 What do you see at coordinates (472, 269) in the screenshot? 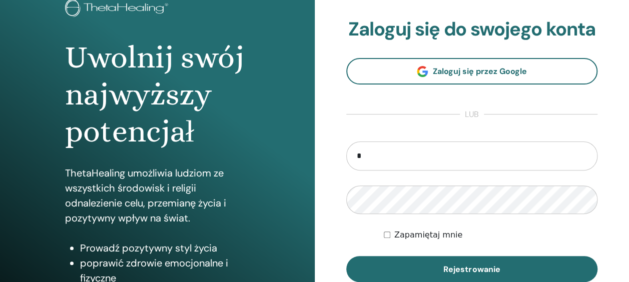
I see `span: Rejestrowanie` at bounding box center [472, 269].